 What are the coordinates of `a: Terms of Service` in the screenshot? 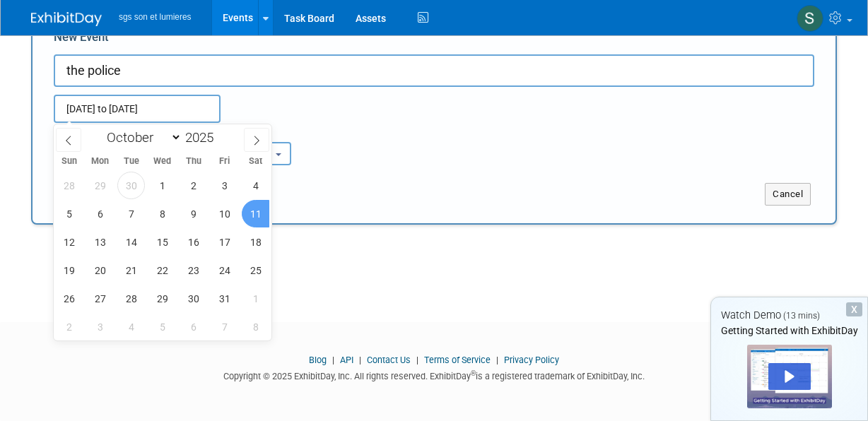 It's located at (457, 360).